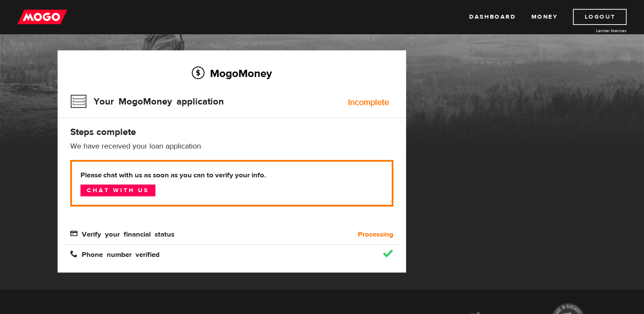  I want to click on span: Verify your financial status, so click(122, 233).